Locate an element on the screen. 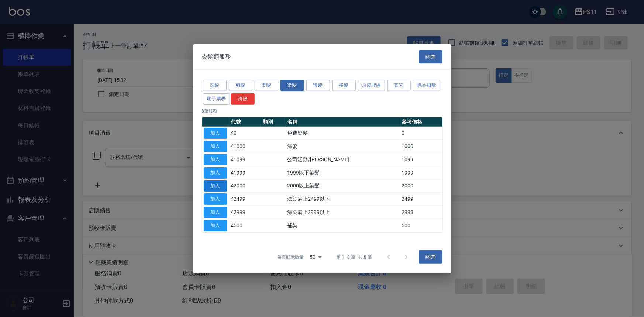 The height and width of the screenshot is (317, 644). p: 8 筆服務 is located at coordinates (322, 111).